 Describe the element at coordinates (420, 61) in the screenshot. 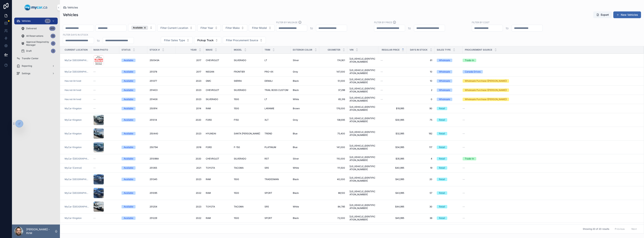

I see `span: 61` at that location.